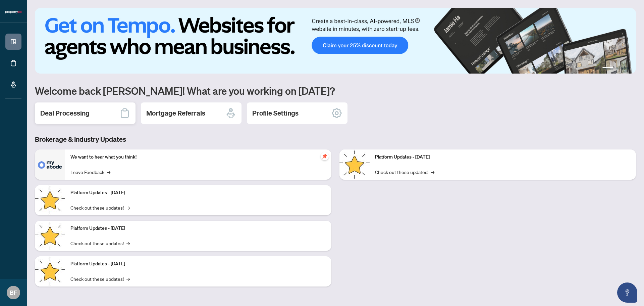 The image size is (644, 306). Describe the element at coordinates (50, 236) in the screenshot. I see `img: Platform Updates - July 21, 2025` at that location.